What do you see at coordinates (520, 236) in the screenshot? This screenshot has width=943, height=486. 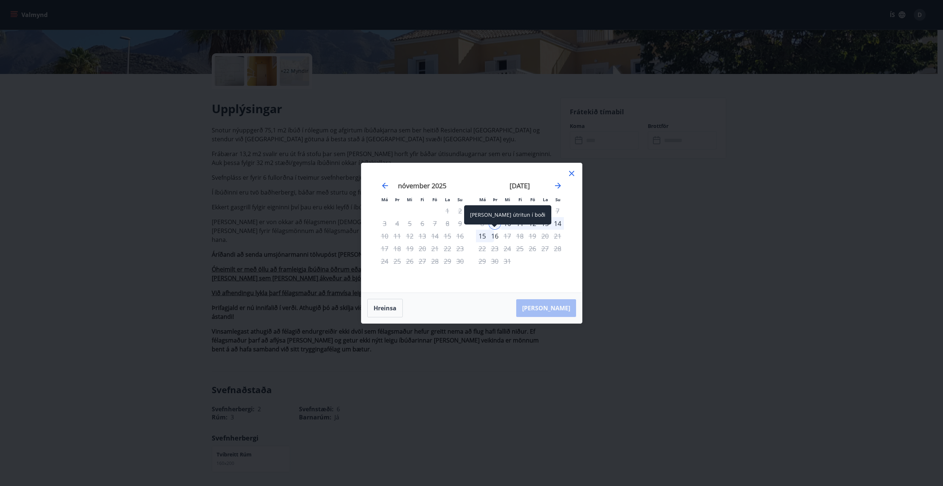 I see `td: Not available. fimmtudagur, 18. desember 2025` at bounding box center [520, 236].